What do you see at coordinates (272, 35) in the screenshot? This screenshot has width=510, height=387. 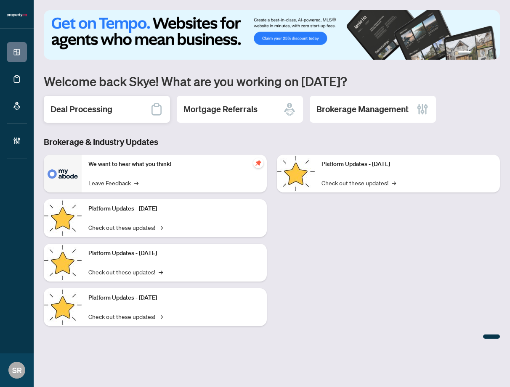 I see `img: Slide 0` at bounding box center [272, 35].